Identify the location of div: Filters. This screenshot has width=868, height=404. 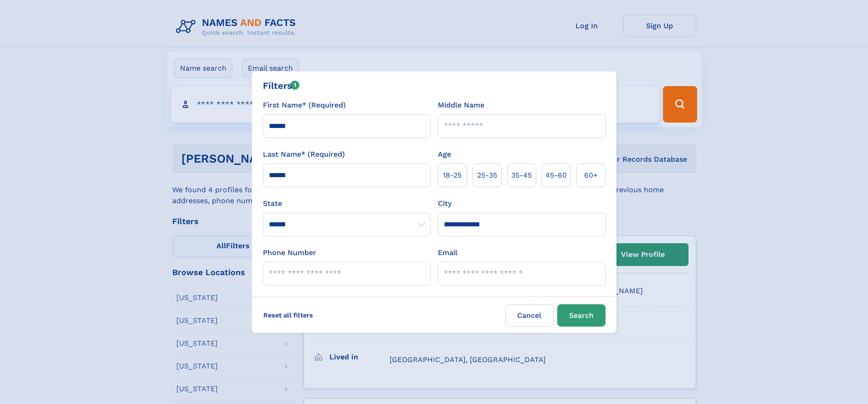
(281, 86).